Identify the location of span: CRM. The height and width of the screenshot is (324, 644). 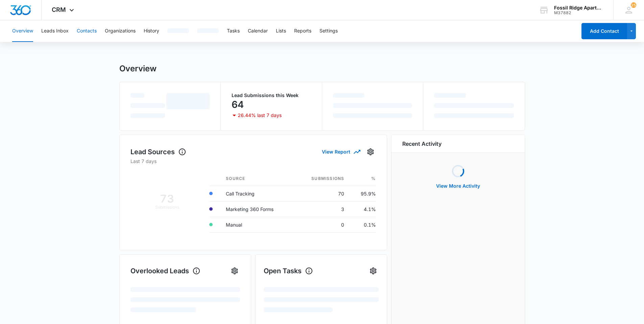
(59, 10).